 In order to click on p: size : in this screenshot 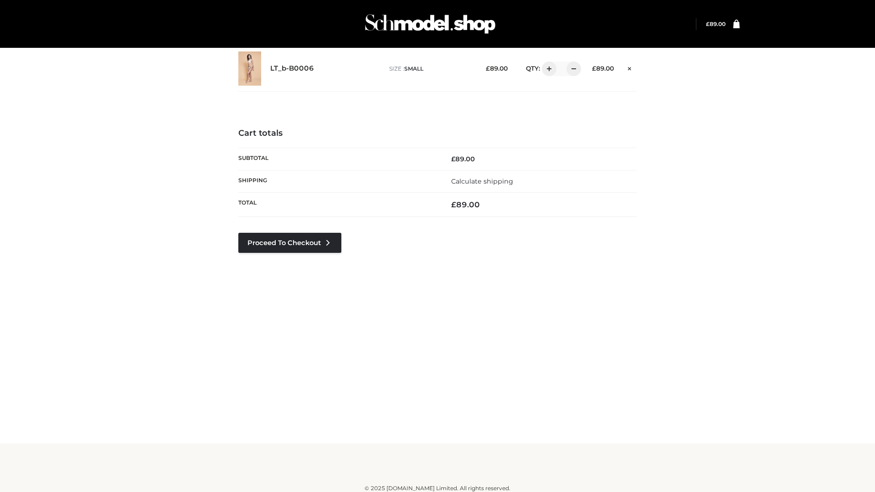, I will do `click(430, 69)`.